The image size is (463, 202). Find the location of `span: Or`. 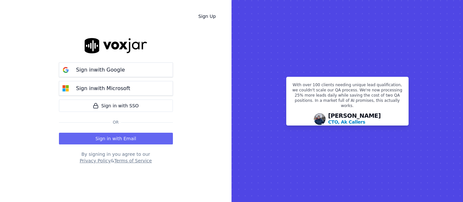

span: Or is located at coordinates (116, 122).